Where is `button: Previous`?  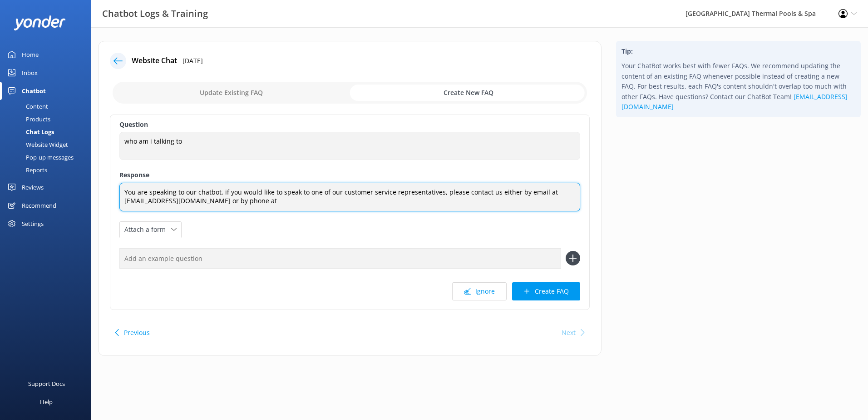 button: Previous is located at coordinates (137, 332).